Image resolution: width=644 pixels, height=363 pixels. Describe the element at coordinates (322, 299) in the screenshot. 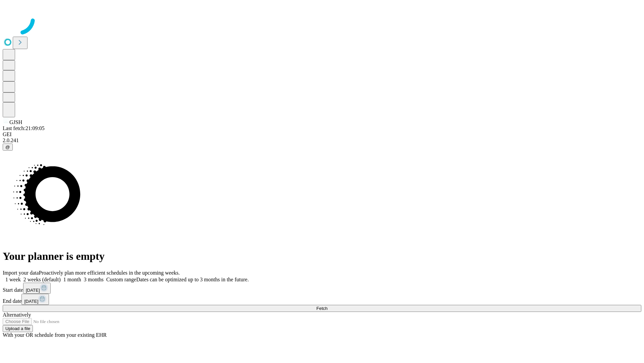

I see `div: End date` at that location.